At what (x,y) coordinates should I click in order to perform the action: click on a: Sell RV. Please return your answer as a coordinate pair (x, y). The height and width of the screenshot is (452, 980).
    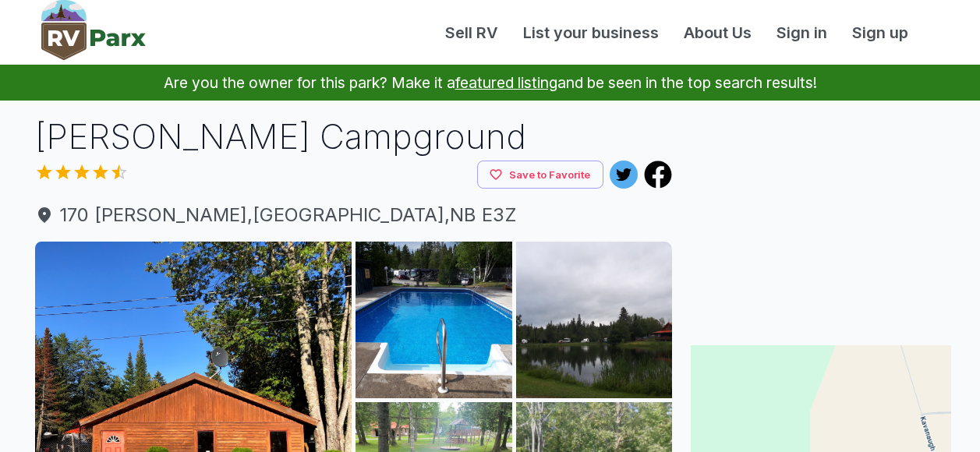
    Looking at the image, I should click on (472, 33).